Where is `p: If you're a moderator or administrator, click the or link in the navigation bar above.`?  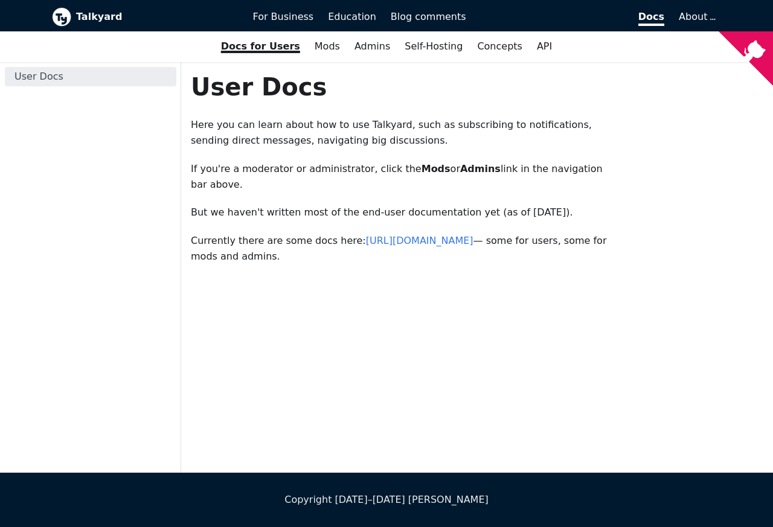
p: If you're a moderator or administrator, click the or link in the navigation bar above. is located at coordinates (403, 177).